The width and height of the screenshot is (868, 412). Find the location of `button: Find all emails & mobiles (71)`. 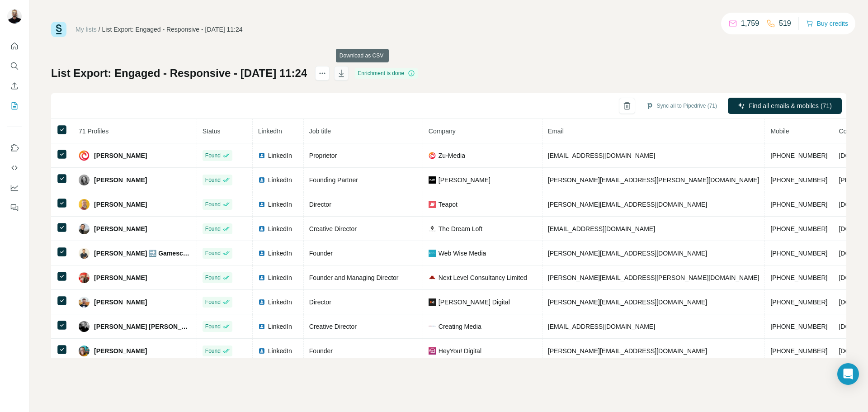

button: Find all emails & mobiles (71) is located at coordinates (785, 106).